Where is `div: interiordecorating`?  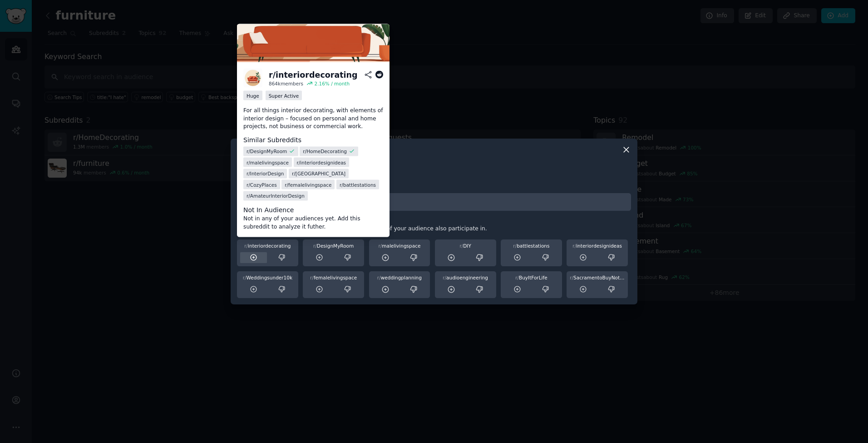 div: interiordecorating is located at coordinates (267, 246).